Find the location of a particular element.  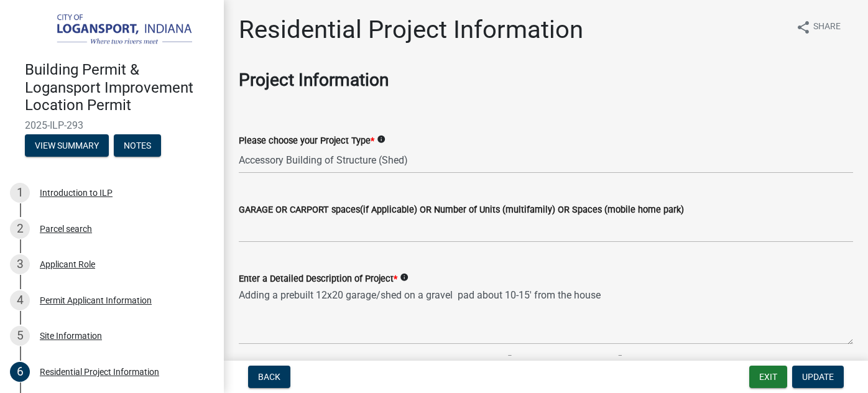

button: Notes is located at coordinates (137, 145).